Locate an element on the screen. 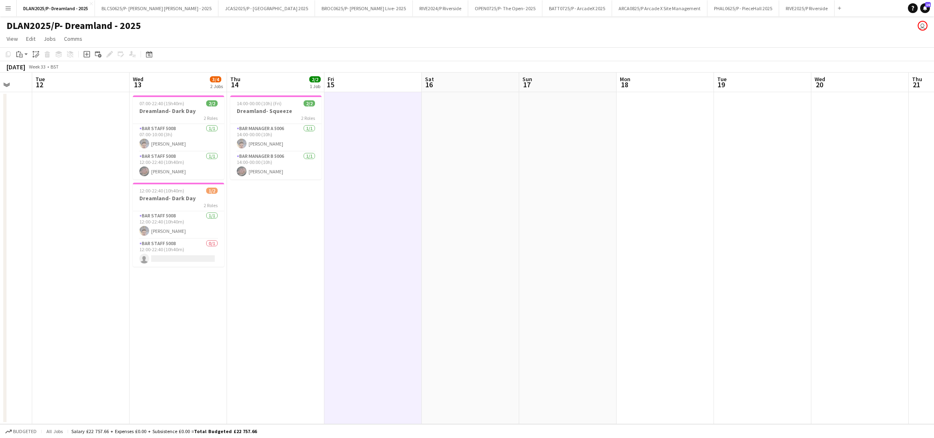  a: Jobs is located at coordinates (50, 39).